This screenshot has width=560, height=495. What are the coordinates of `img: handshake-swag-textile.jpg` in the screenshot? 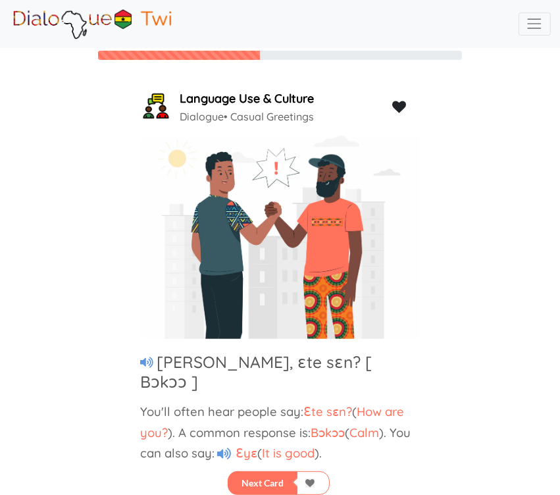 It's located at (280, 238).